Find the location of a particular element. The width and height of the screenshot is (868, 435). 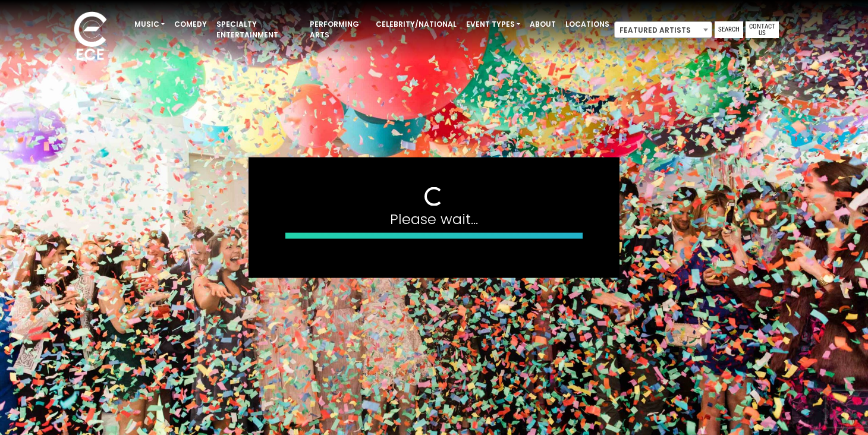

a: Event Types is located at coordinates (493, 24).